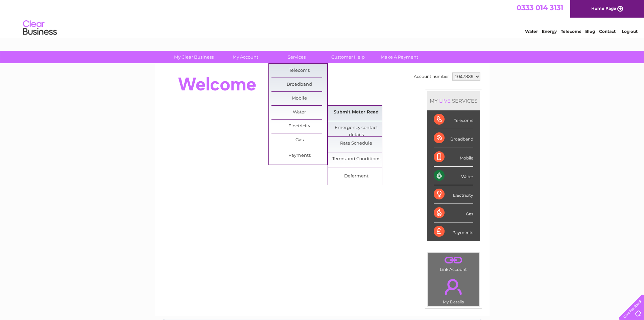 The image size is (644, 320). I want to click on a: Contact, so click(607, 31).